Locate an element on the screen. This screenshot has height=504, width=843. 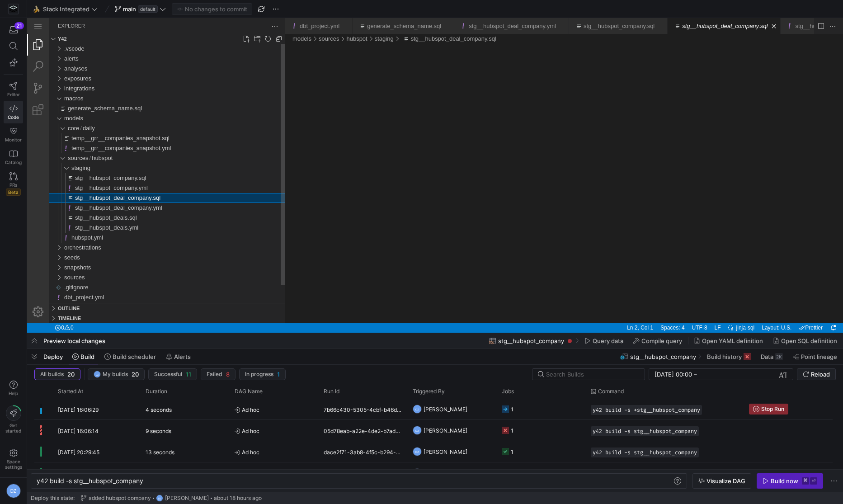
button: Query data is located at coordinates (604, 341).